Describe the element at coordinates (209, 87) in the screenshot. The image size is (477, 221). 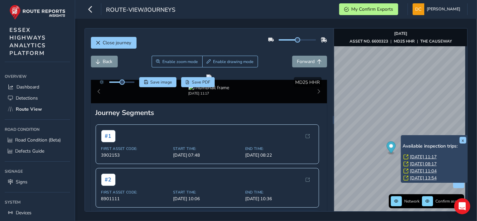
I see `img: Thumbnail frame` at that location.